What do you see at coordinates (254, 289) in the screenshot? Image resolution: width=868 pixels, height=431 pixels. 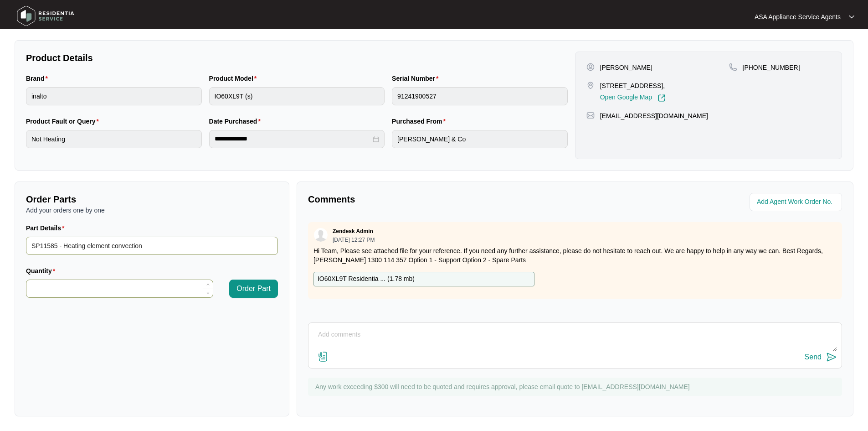 I see `span: Order Part` at bounding box center [254, 289].